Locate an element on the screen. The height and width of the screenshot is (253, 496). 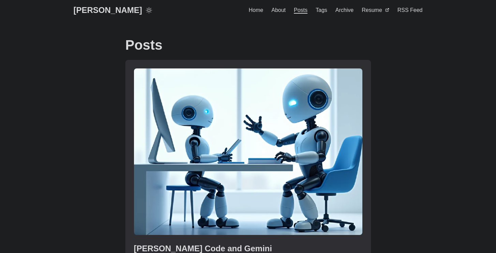
span: Archive is located at coordinates (344, 10).